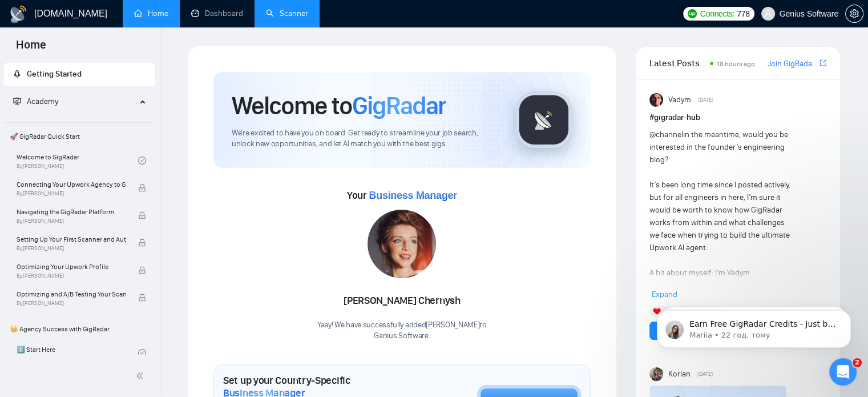 This screenshot has height=397, width=868. What do you see at coordinates (31, 48) in the screenshot?
I see `span: Home` at bounding box center [31, 48].